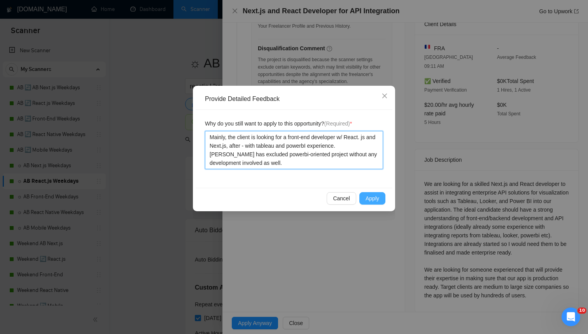  Describe the element at coordinates (337, 123) in the screenshot. I see `span: (Required)` at that location.